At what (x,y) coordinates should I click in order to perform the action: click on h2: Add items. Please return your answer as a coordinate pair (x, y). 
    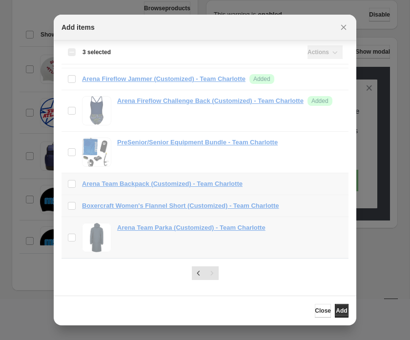
    Looking at the image, I should click on (78, 27).